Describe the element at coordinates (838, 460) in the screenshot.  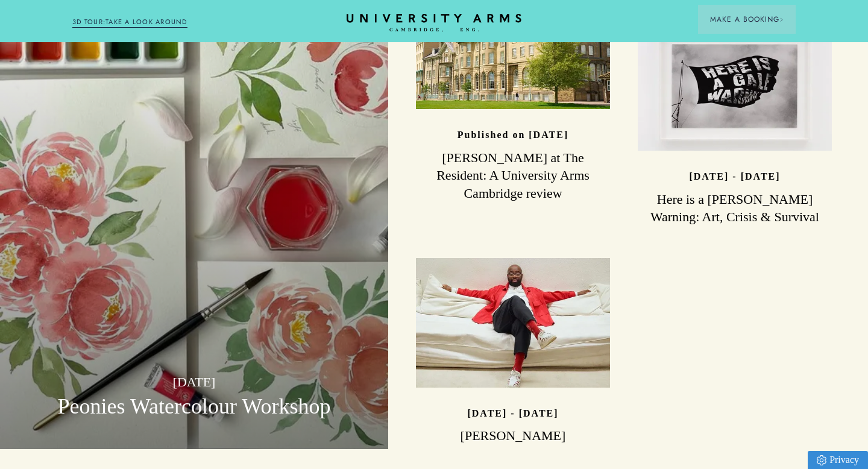
I see `a: Privacy` at that location.